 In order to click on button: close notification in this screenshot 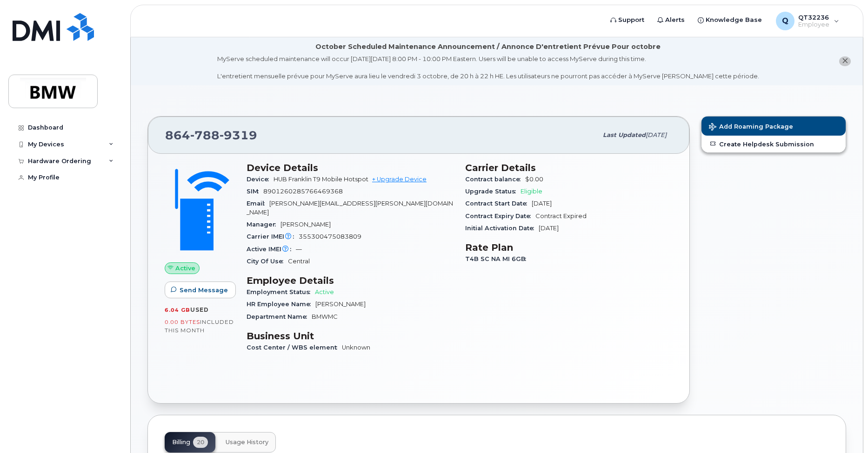, I will do `click(845, 61)`.